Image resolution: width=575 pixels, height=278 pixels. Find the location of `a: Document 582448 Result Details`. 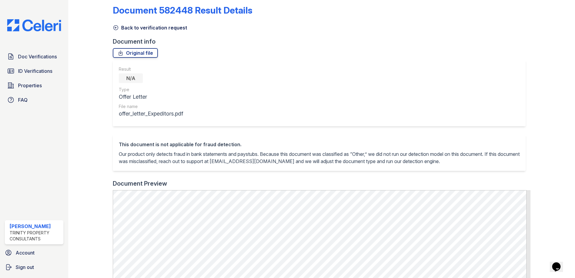

a: Document 582448 Result Details is located at coordinates (183, 10).